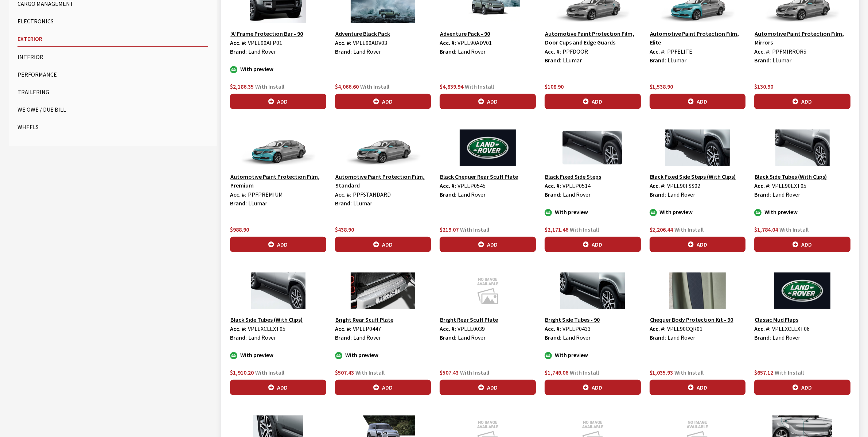  What do you see at coordinates (763, 86) in the screenshot?
I see `span: $130.90` at bounding box center [763, 86].